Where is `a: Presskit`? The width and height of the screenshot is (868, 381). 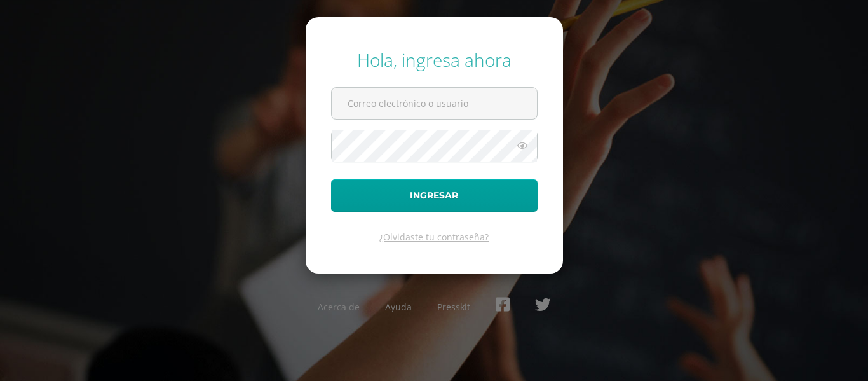 a: Presskit is located at coordinates (453, 306).